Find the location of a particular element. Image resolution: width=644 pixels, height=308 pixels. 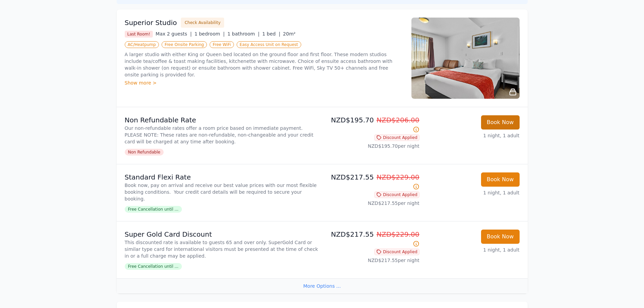

button: Check Availability is located at coordinates (202, 23).